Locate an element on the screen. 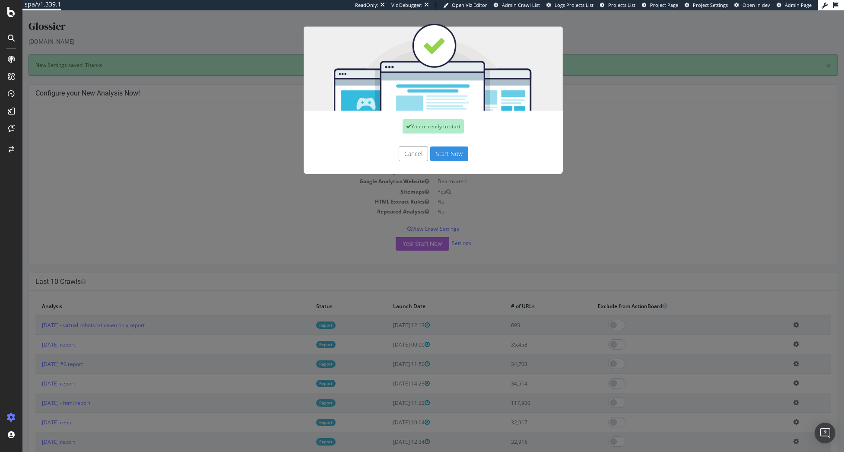 The height and width of the screenshot is (452, 844). a: Admin Crawl List is located at coordinates (517, 5).